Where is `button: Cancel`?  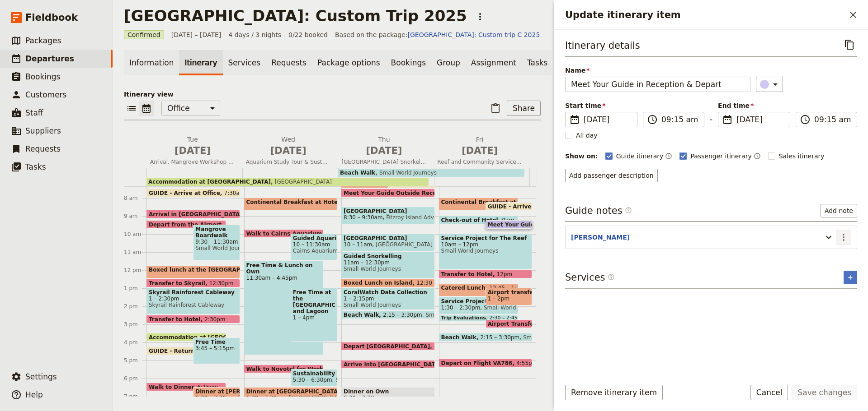 button: Cancel is located at coordinates (769, 393).